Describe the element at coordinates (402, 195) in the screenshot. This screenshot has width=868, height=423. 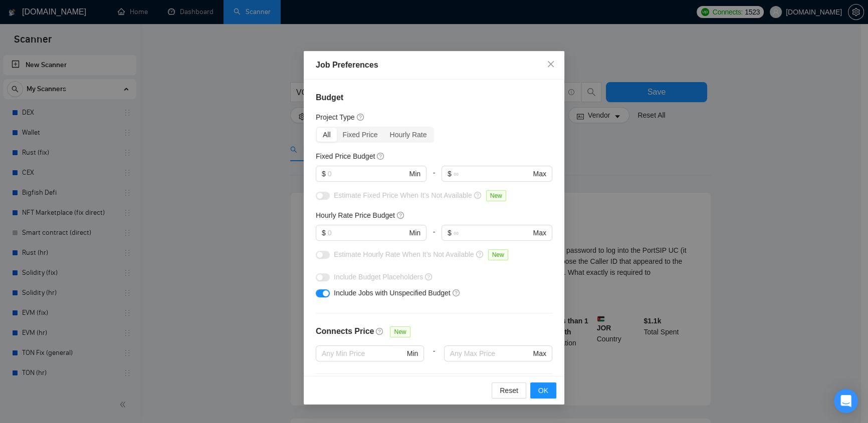
I see `span: Estimate Fixed Price When It’s Not Available` at that location.